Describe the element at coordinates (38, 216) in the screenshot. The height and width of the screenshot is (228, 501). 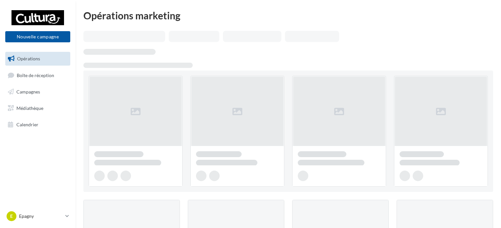
I see `a: E Epagny` at that location.